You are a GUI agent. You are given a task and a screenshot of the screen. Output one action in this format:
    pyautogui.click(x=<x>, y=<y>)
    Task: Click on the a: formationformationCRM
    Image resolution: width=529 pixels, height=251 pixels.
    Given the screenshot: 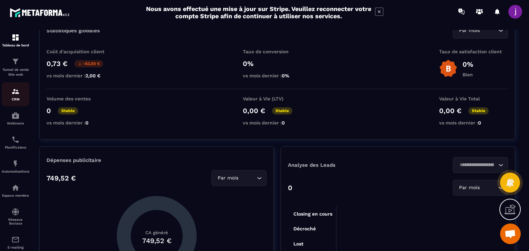 What is the action you would take?
    pyautogui.click(x=16, y=94)
    